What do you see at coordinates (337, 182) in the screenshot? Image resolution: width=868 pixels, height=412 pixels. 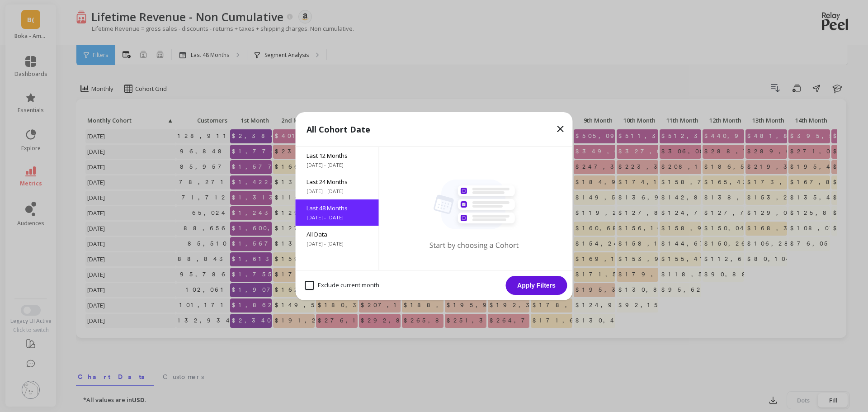 I see `span: Last 24 Months` at bounding box center [337, 182].